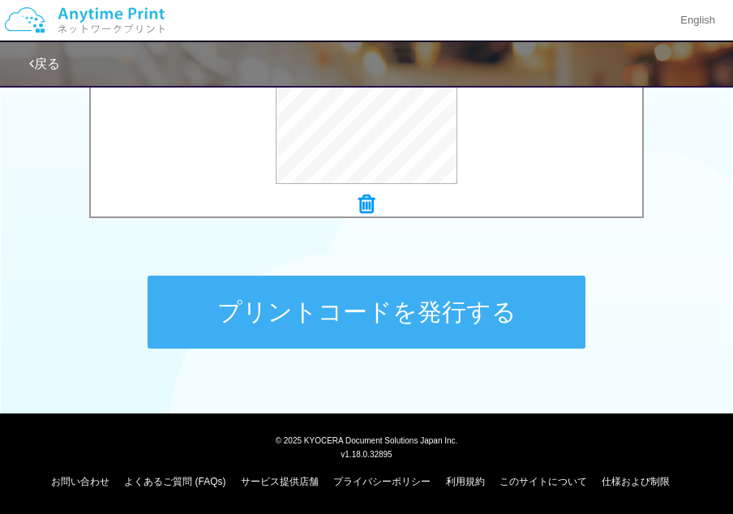  Describe the element at coordinates (465, 482) in the screenshot. I see `a: 利用規約` at that location.